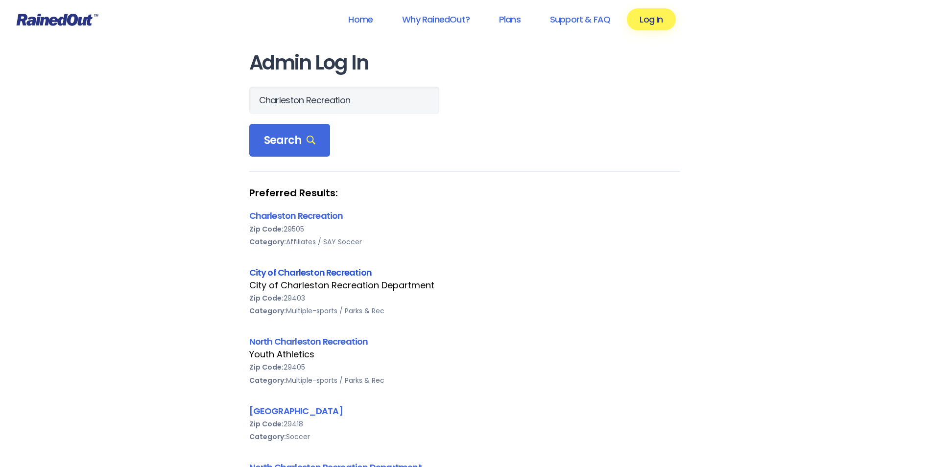  Describe the element at coordinates (311, 272) in the screenshot. I see `a: City of Charleston Recreation` at that location.